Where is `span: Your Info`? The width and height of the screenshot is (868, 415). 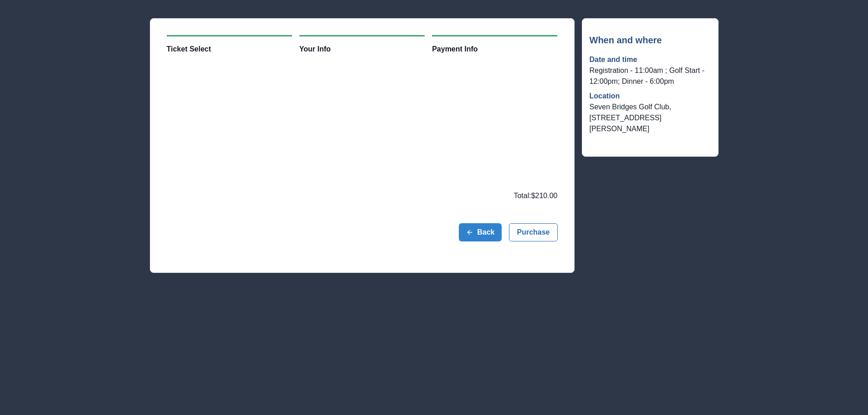 span: Your Info is located at coordinates (315, 49).